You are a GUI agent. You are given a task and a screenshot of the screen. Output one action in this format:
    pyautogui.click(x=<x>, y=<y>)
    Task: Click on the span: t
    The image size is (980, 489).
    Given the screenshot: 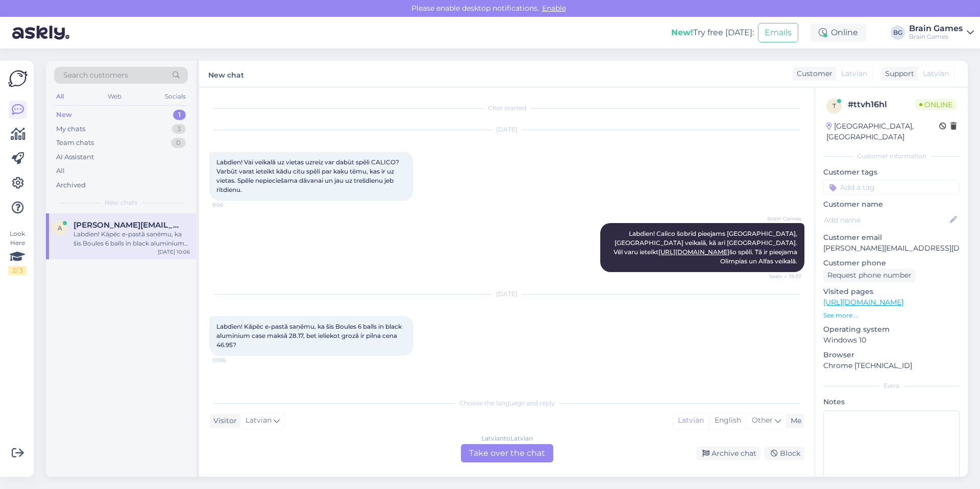 What is the action you would take?
    pyautogui.click(x=835, y=106)
    